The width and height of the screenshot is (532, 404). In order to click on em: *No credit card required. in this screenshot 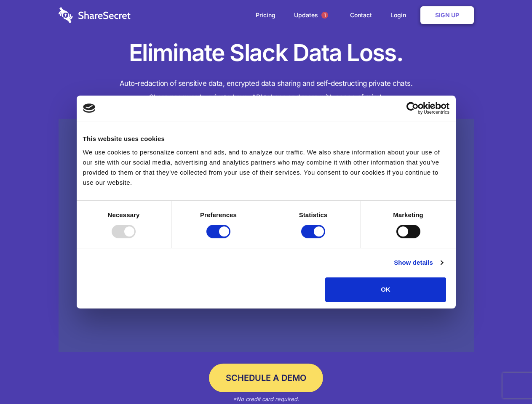, I will do `click(266, 399)`.